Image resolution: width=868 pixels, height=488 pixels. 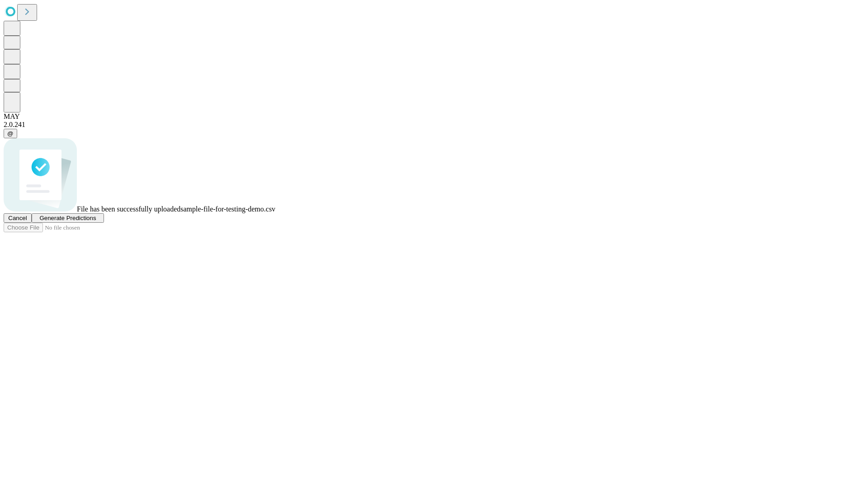 I want to click on button: Cancel, so click(x=18, y=218).